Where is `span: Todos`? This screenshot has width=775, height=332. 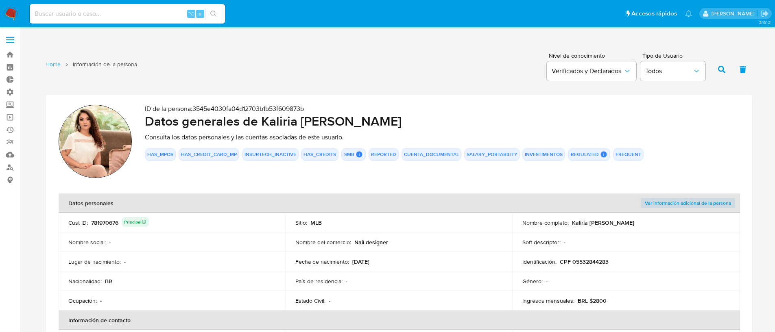
span: Todos is located at coordinates (669, 71).